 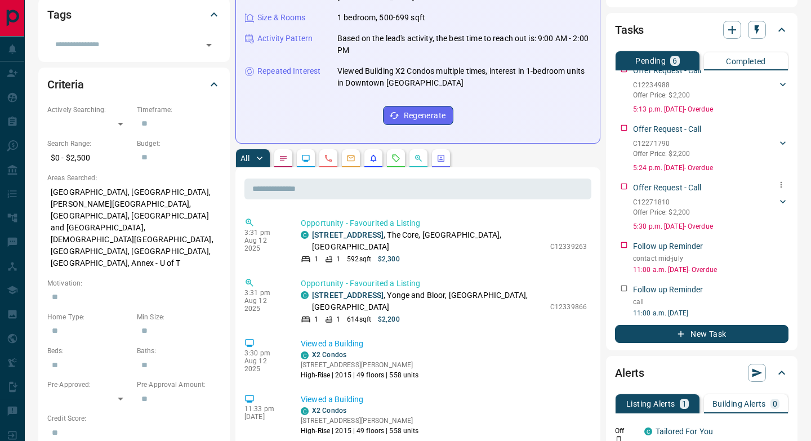 I want to click on p: Timeframe:, so click(x=179, y=110).